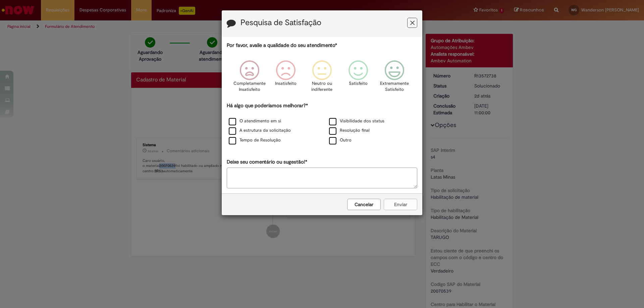  What do you see at coordinates (250, 86) in the screenshot?
I see `p: Completamente Insatisfeito` at bounding box center [250, 86].